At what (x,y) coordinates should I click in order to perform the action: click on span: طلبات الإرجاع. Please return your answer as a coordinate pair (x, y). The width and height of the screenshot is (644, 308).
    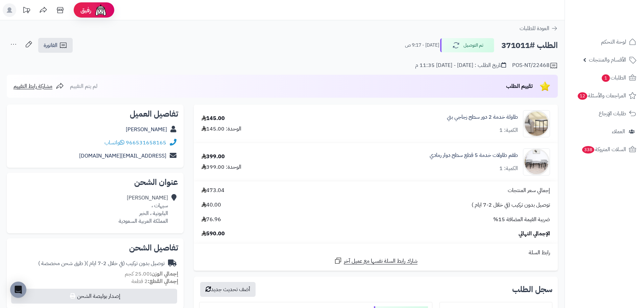
    Looking at the image, I should click on (612, 113).